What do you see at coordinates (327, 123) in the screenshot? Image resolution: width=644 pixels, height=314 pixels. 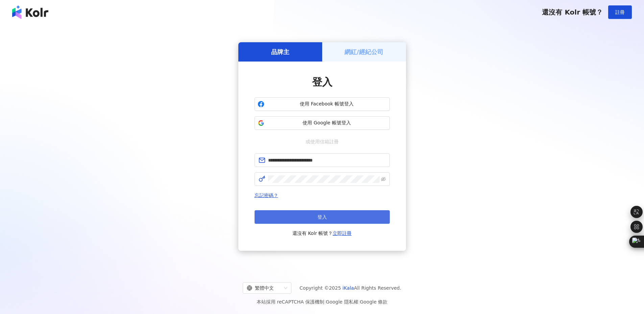 I see `span: 使用 Google 帳號登入` at bounding box center [327, 123].